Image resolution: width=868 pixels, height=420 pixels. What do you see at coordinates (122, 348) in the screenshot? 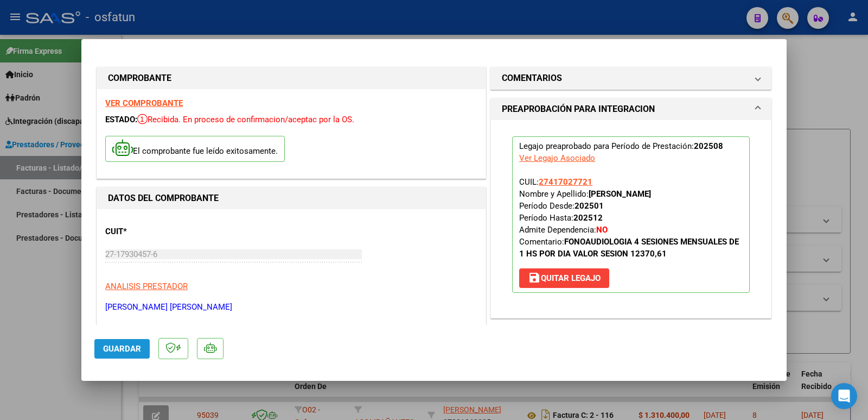
I see `span: Guardar` at bounding box center [122, 348].